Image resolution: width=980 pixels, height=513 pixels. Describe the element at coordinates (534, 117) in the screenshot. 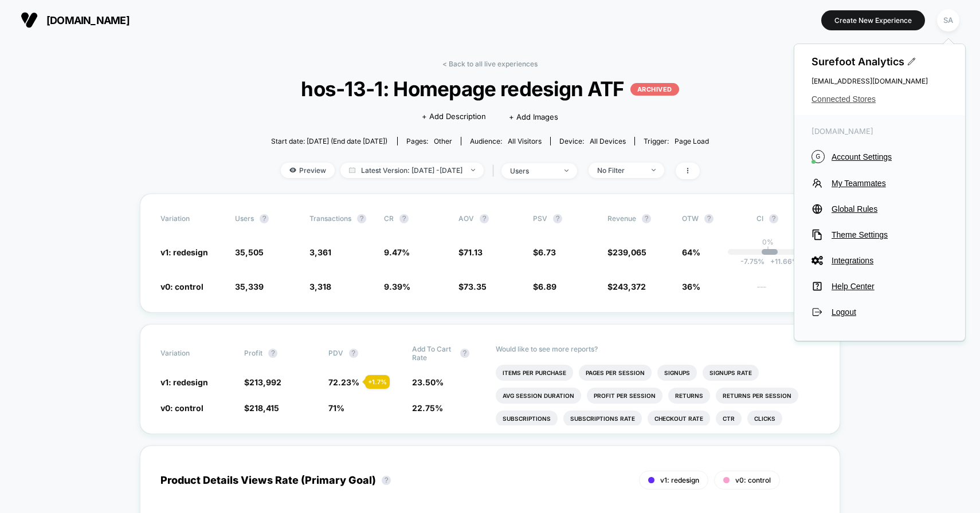

I see `span: + Add Images` at that location.